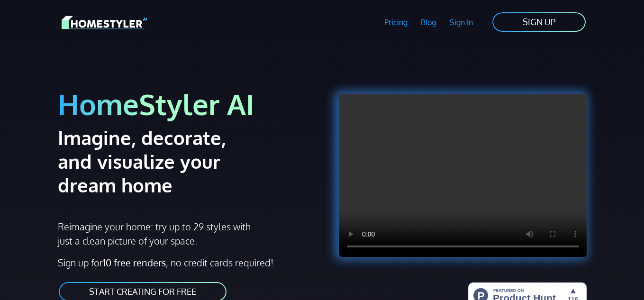 The width and height of the screenshot is (644, 300). I want to click on h2: Imagine, decorate, and visualize your dream home, so click(161, 161).